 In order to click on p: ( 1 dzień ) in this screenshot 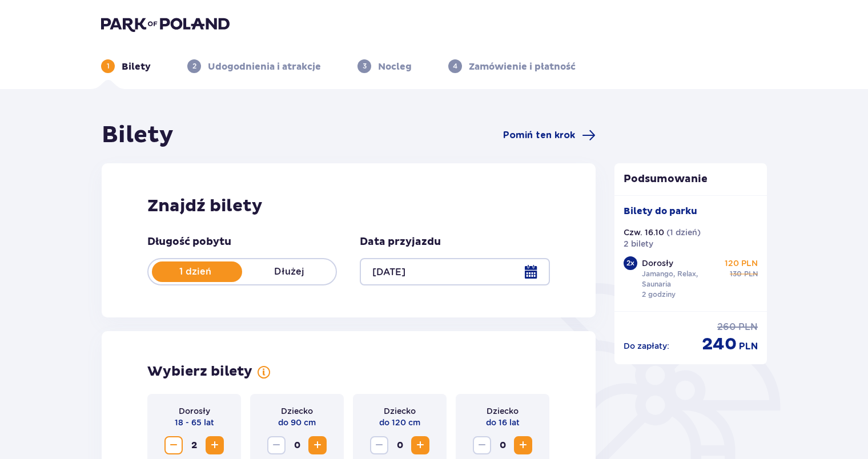, I will do `click(684, 233)`.